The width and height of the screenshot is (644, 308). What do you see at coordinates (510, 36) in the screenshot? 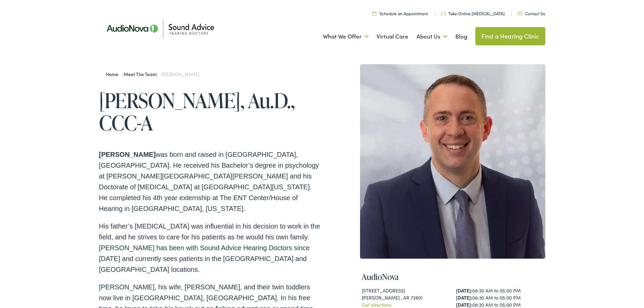
I see `a: Find a Hearing Clinic` at bounding box center [510, 36].